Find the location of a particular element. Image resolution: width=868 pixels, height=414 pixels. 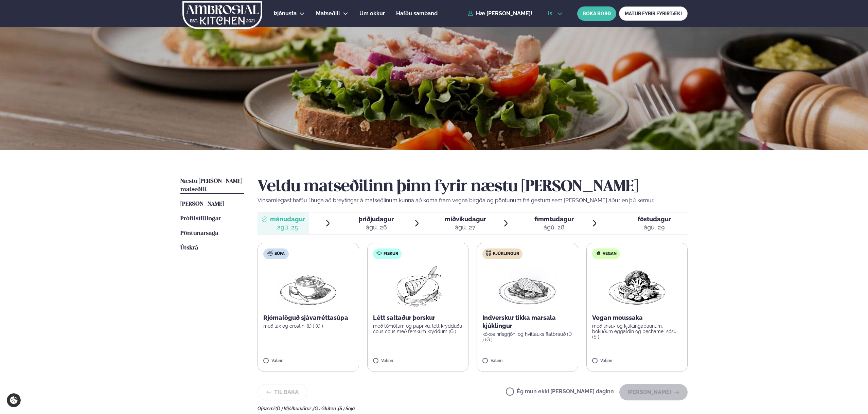

button: is is located at coordinates (555, 14).